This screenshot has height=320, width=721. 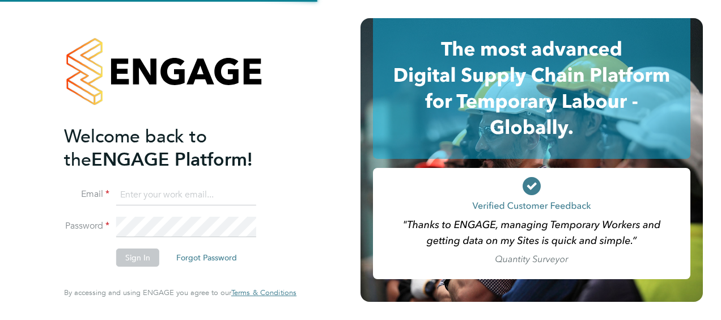 What do you see at coordinates (186, 195) in the screenshot?
I see `input: Enter your work email...` at bounding box center [186, 195].